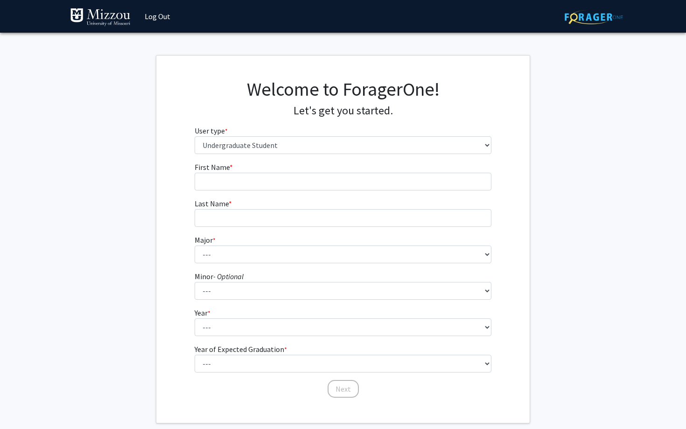  Describe the element at coordinates (343, 89) in the screenshot. I see `h1: Welcome to ForagerOne!` at that location.